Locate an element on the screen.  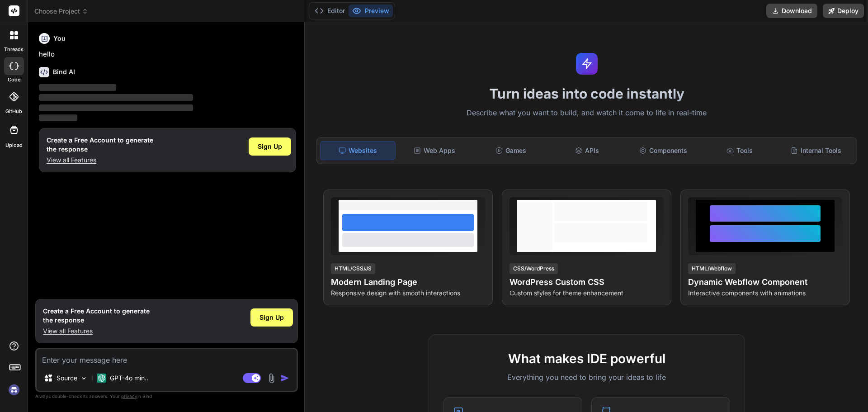
p: Custom styles for theme enhancement is located at coordinates (587, 293).